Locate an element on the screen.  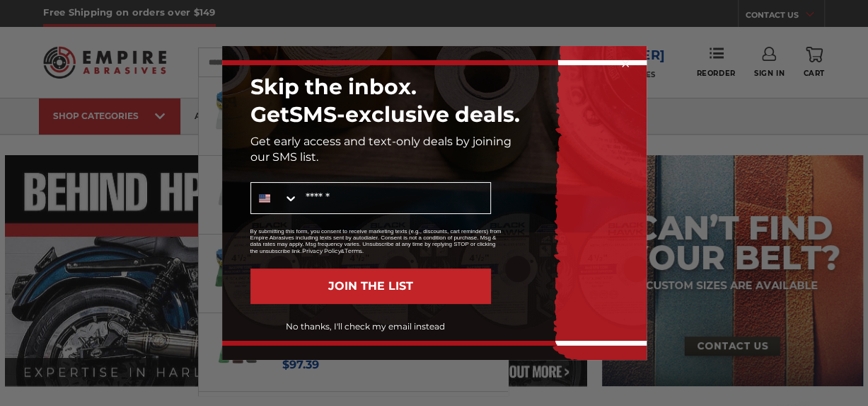
span: Get early access and text-only deals by joining is located at coordinates (381, 141).